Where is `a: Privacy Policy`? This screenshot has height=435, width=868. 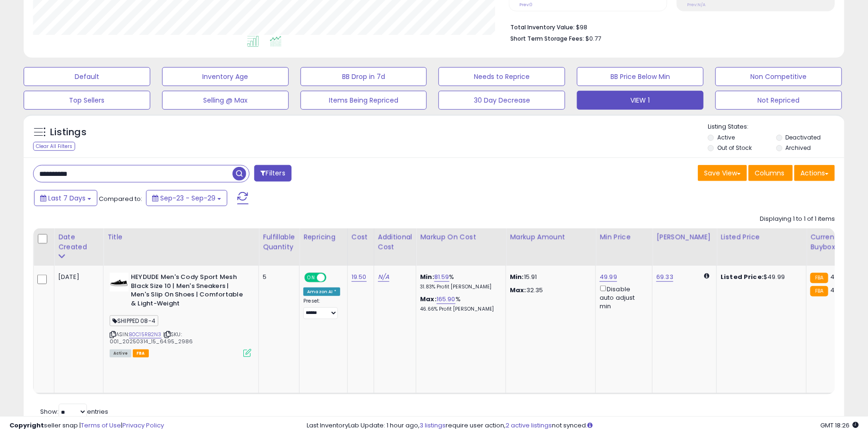
a: Privacy Policy is located at coordinates (143, 425).